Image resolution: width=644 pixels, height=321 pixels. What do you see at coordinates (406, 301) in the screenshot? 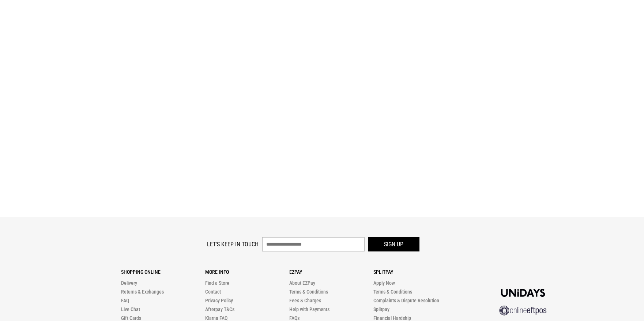
I see `a: Complaints & Dispute Resolution` at bounding box center [406, 301].